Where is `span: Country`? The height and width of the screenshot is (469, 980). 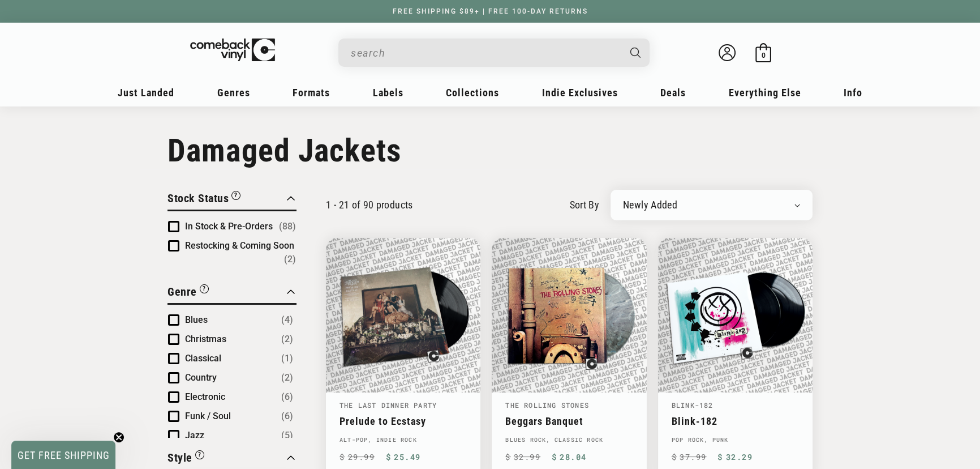
span: Country is located at coordinates (201, 377).